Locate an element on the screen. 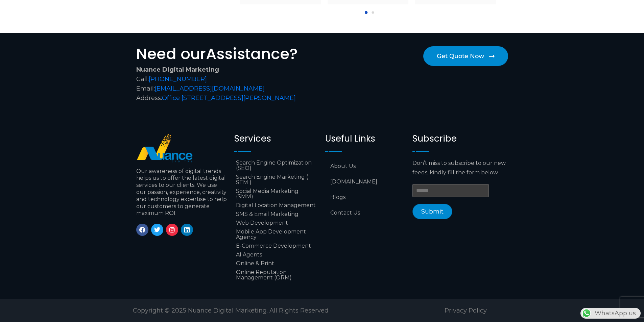 Image resolution: width=644 pixels, height=322 pixels. a: Mobile App Development Agency is located at coordinates (276, 234).